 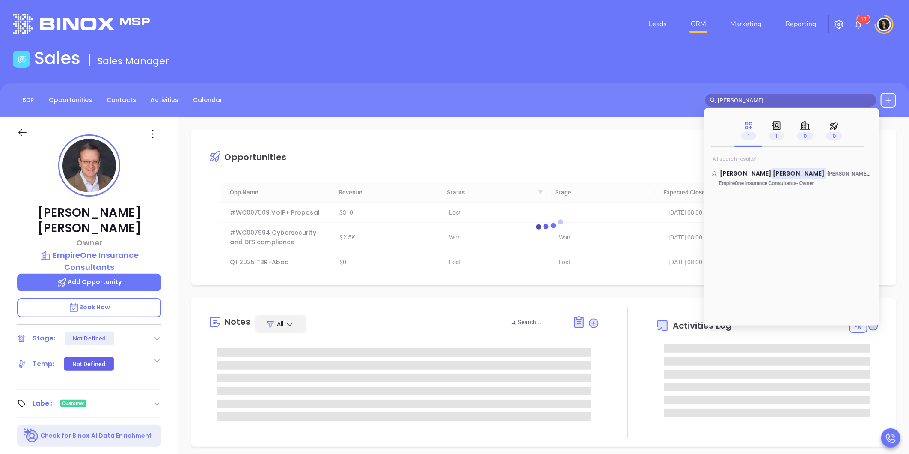 I want to click on p: New Opportunity, so click(x=844, y=165).